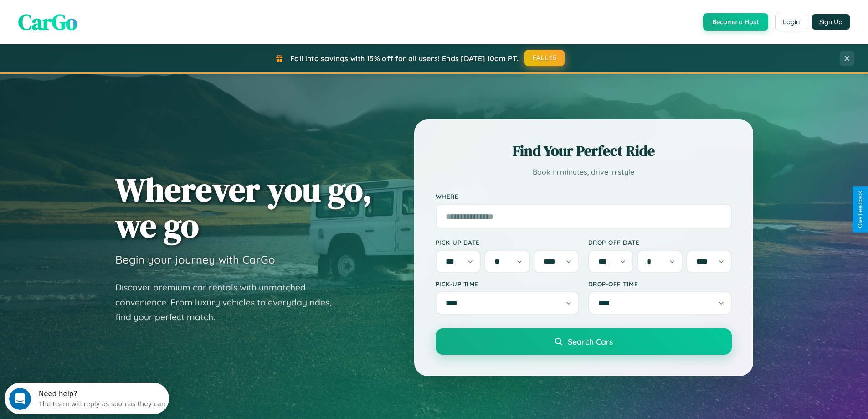 The width and height of the screenshot is (868, 419). Describe the element at coordinates (584, 196) in the screenshot. I see `label: Where` at that location.